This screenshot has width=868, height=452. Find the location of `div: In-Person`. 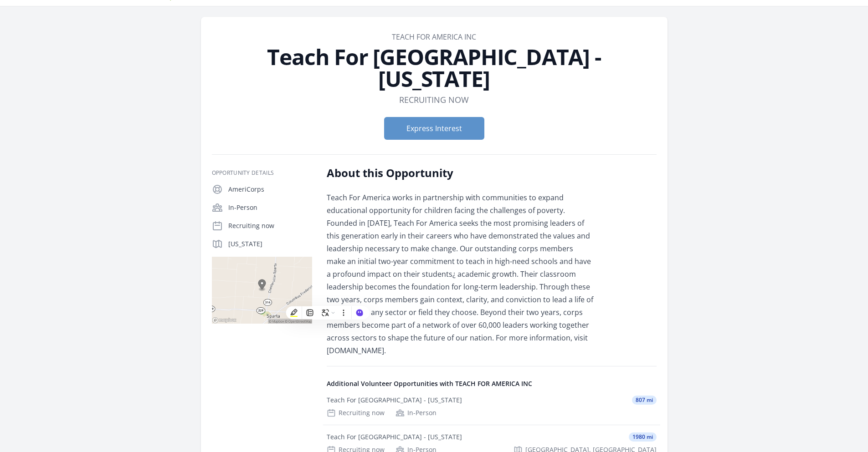

div: In-Person is located at coordinates (416, 413).